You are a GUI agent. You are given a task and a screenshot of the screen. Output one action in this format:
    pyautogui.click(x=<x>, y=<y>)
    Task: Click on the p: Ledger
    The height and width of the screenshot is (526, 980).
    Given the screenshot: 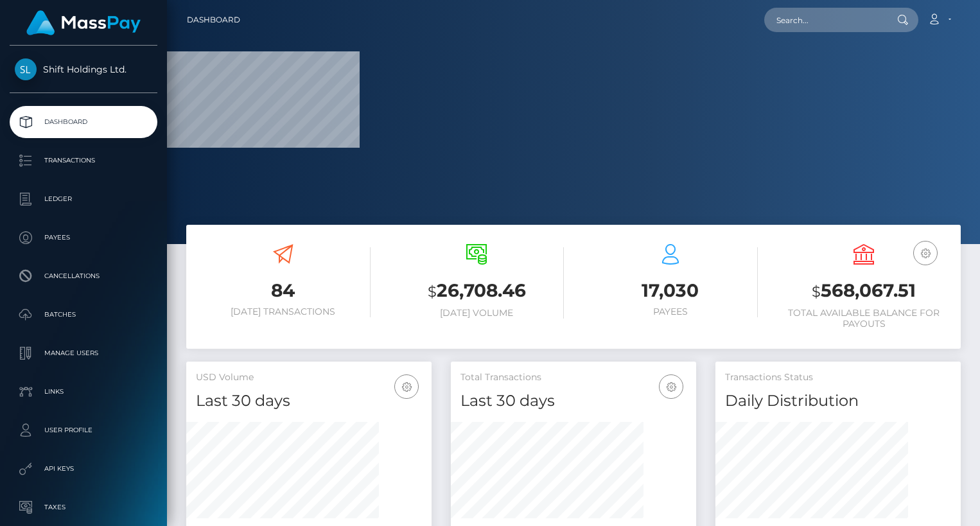 What is the action you would take?
    pyautogui.click(x=84, y=199)
    